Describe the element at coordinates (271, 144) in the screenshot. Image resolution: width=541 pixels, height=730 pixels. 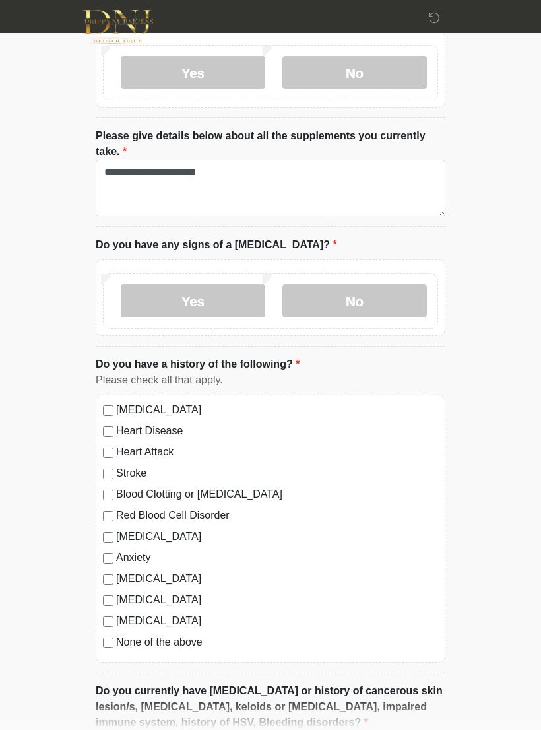
I see `label: Please give details below about all the supplements you currently take.` at that location.